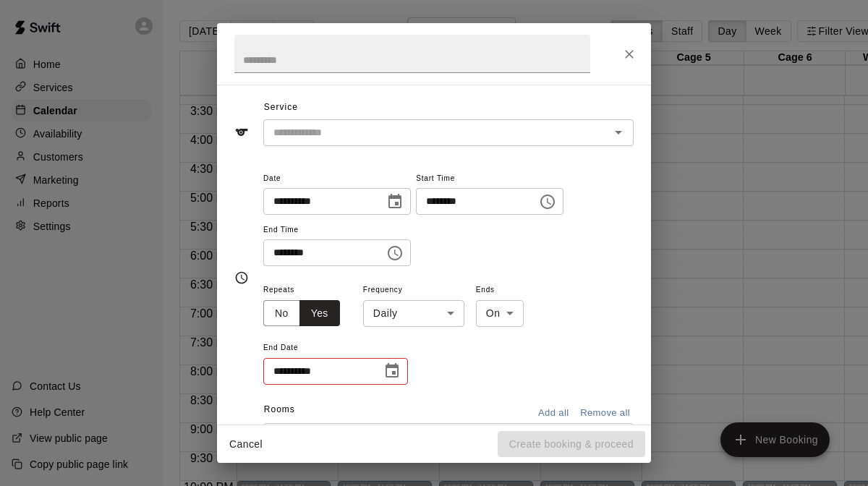  I want to click on button: Cancel, so click(246, 444).